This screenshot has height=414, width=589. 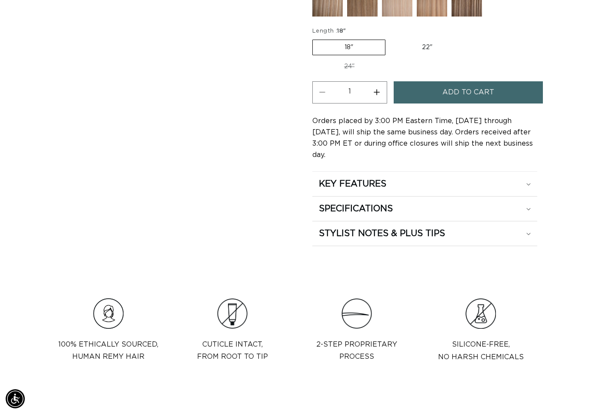 What do you see at coordinates (357, 314) in the screenshot?
I see `img: Clip_path_group_11631e23-4577-42dd-b462-36179a27abaf.png` at bounding box center [357, 314].